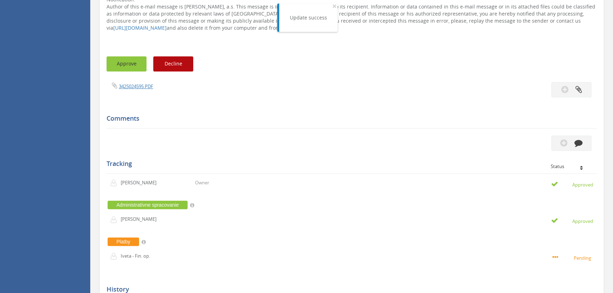 This screenshot has height=293, width=613. I want to click on button: Approve, so click(126, 64).